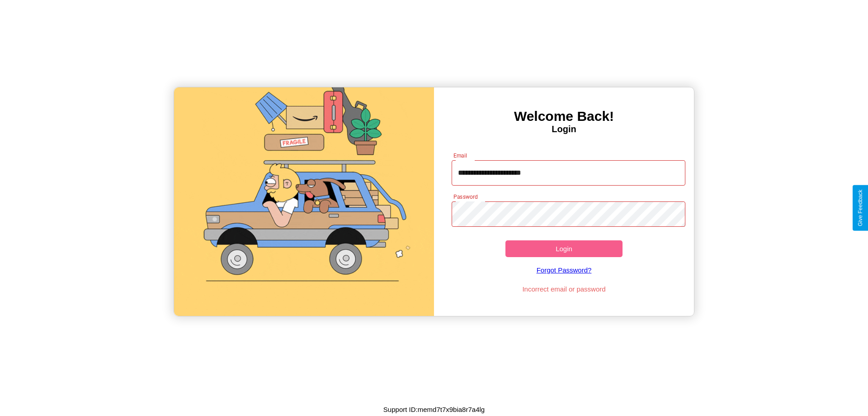 The image size is (868, 416). Describe the element at coordinates (860, 208) in the screenshot. I see `div: Give Feedback` at that location.